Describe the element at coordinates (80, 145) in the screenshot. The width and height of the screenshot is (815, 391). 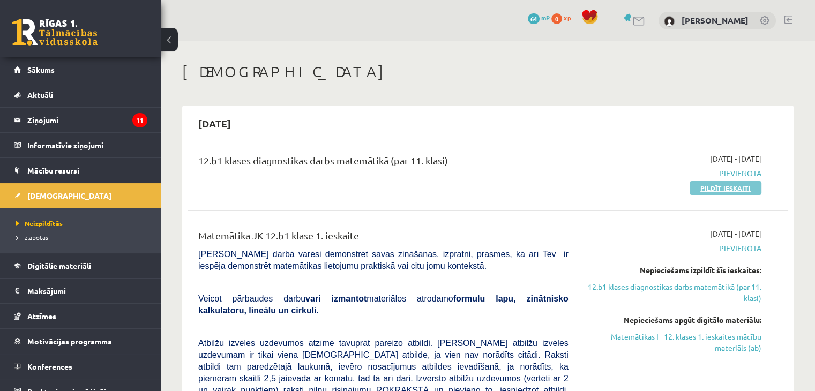
I see `a: Informatīvie ziņojumi` at that location.